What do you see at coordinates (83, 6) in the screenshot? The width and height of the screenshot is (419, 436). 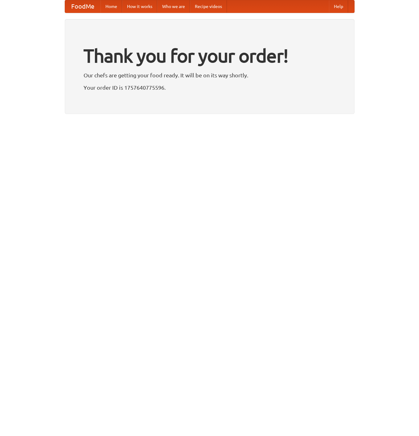 I see `a: FoodMe` at bounding box center [83, 6].